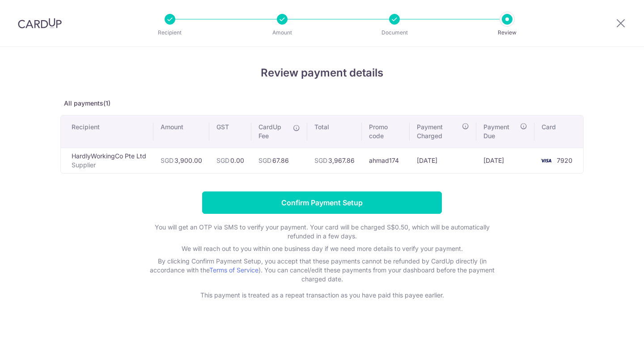  I want to click on p: All payments(1), so click(322, 103).